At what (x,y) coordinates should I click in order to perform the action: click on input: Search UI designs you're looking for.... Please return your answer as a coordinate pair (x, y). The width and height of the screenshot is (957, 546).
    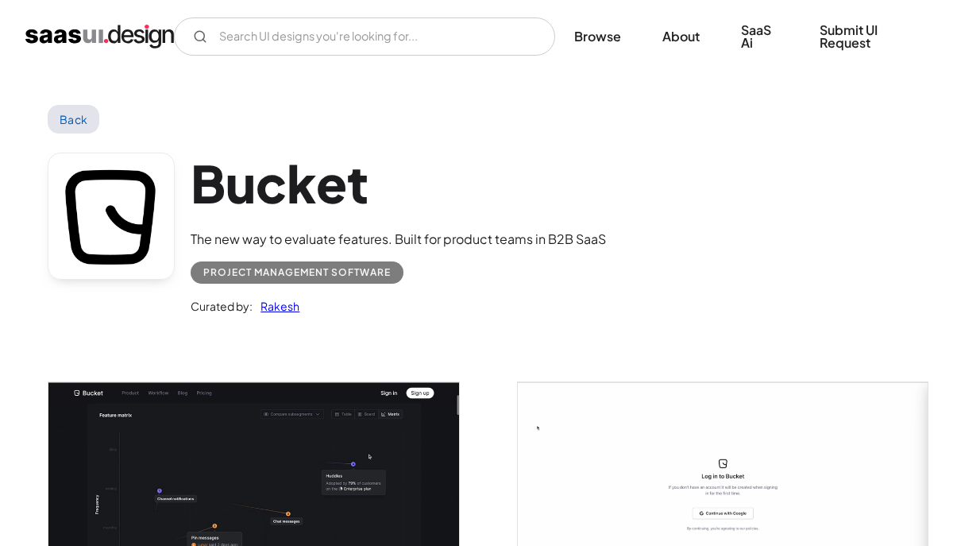
    Looking at the image, I should click on (365, 37).